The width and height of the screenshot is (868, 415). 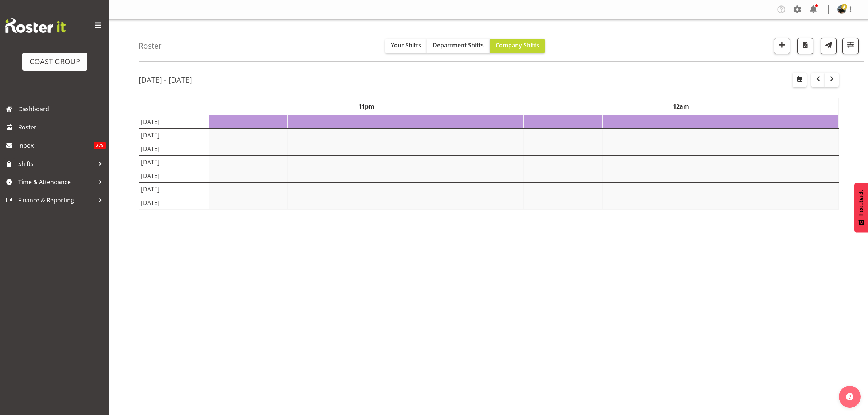 What do you see at coordinates (842, 9) in the screenshot?
I see `img: abe-denton65321ee68e143815db86bfb5b039cb77.png` at bounding box center [842, 9].